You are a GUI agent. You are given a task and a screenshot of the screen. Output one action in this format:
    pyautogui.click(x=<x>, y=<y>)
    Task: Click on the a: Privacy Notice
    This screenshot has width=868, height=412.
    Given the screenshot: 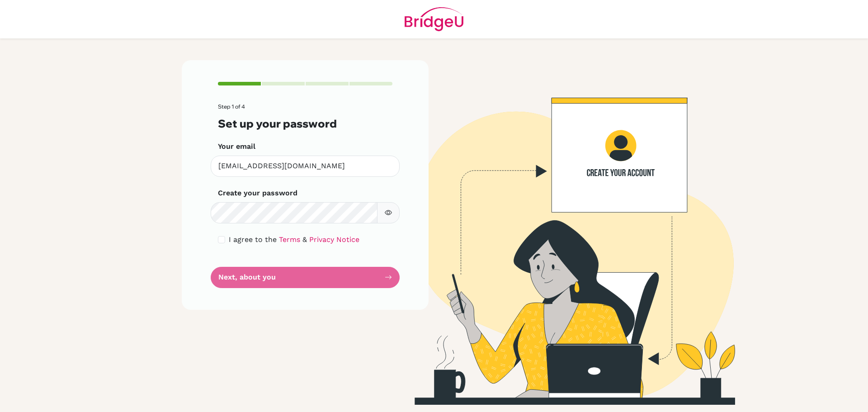 What is the action you would take?
    pyautogui.click(x=334, y=239)
    